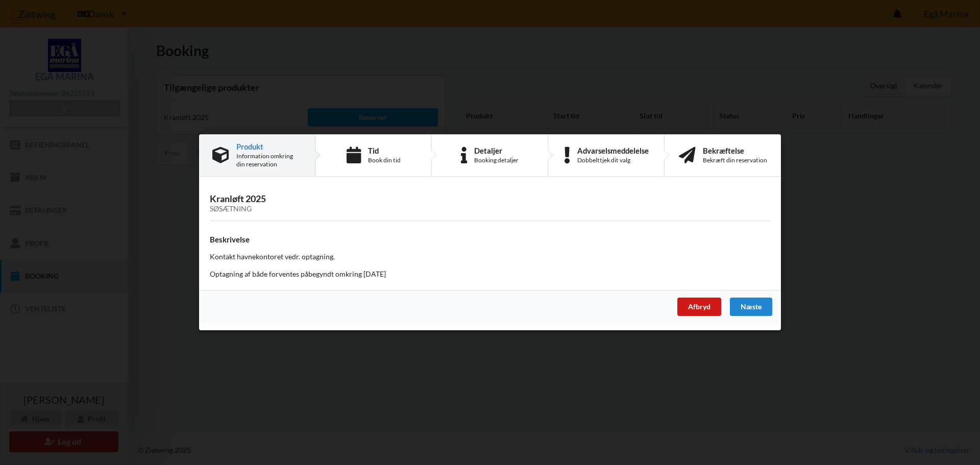 The width and height of the screenshot is (980, 465). What do you see at coordinates (269, 160) in the screenshot?
I see `div: Information omkring din reservation` at bounding box center [269, 160].